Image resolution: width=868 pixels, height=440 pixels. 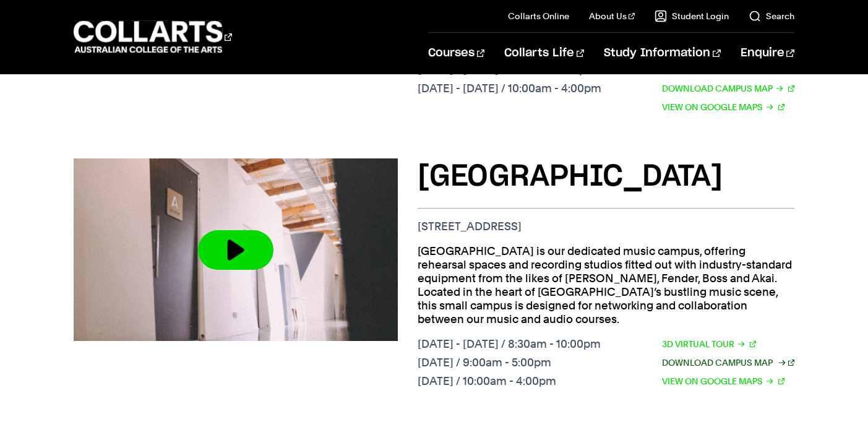 I want to click on a: Collarts Online, so click(x=538, y=16).